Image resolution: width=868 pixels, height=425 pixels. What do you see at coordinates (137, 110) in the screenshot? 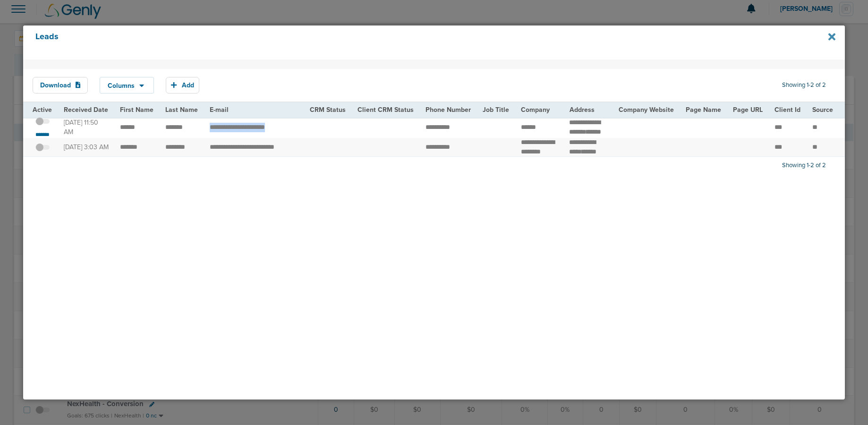
I see `span: First Name` at bounding box center [137, 110].